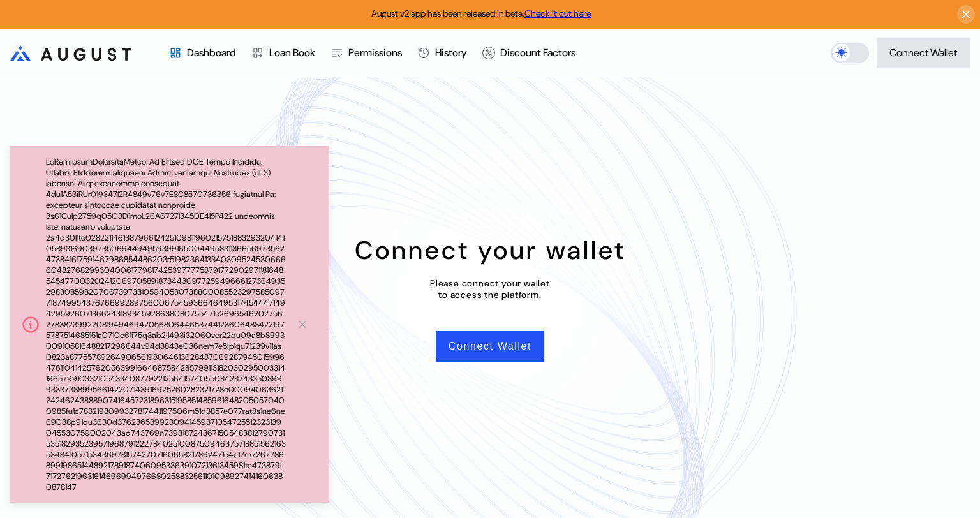 The width and height of the screenshot is (980, 518). I want to click on div: LoRemipsumDolorsitaMetco: Ad Elitsed DOE Tempo Incididu. Utlabor Etdolorem: aliquaeni Admin: veni..., so click(166, 324).